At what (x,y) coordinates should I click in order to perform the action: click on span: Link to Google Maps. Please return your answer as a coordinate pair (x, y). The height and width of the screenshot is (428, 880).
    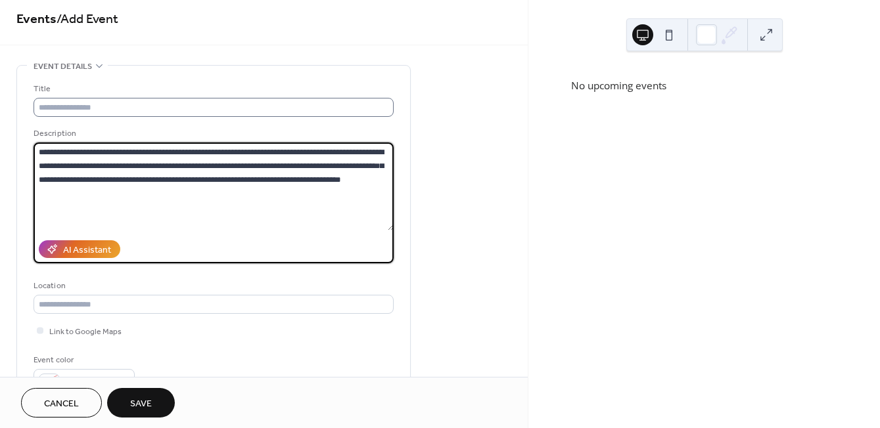
    Looking at the image, I should click on (85, 332).